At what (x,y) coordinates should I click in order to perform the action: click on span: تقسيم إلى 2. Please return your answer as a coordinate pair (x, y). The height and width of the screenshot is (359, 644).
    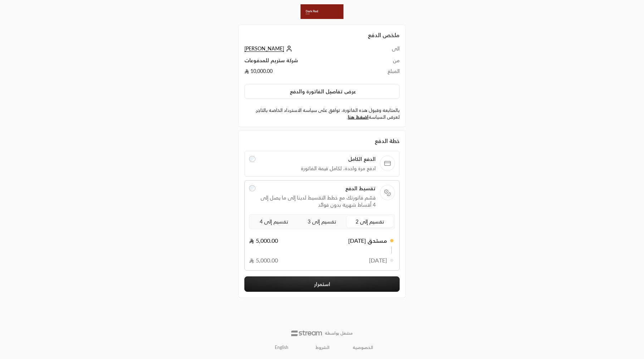
    Looking at the image, I should click on (370, 221).